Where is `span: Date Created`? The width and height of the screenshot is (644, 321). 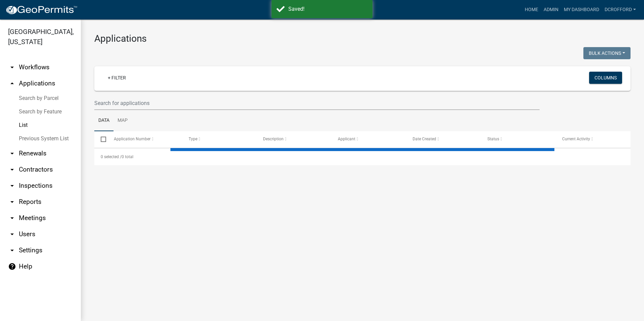 span: Date Created is located at coordinates (424, 139).